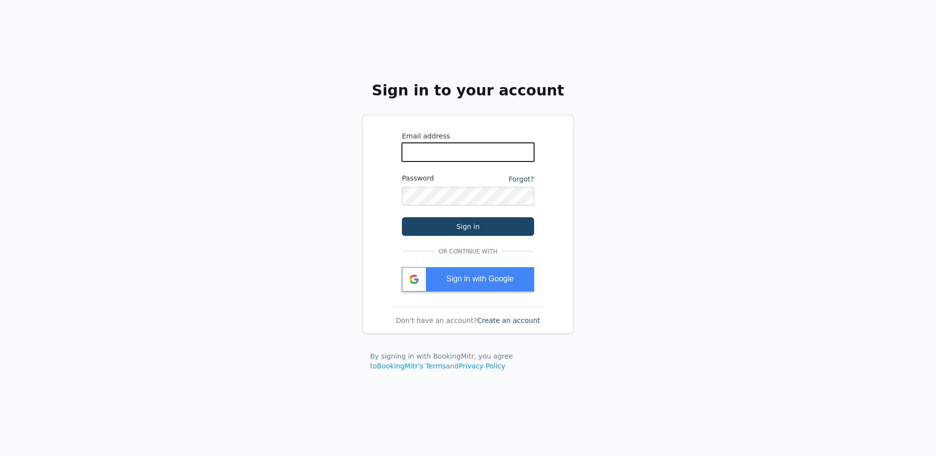 This screenshot has height=456, width=936. I want to click on a: Create an account, so click(509, 321).